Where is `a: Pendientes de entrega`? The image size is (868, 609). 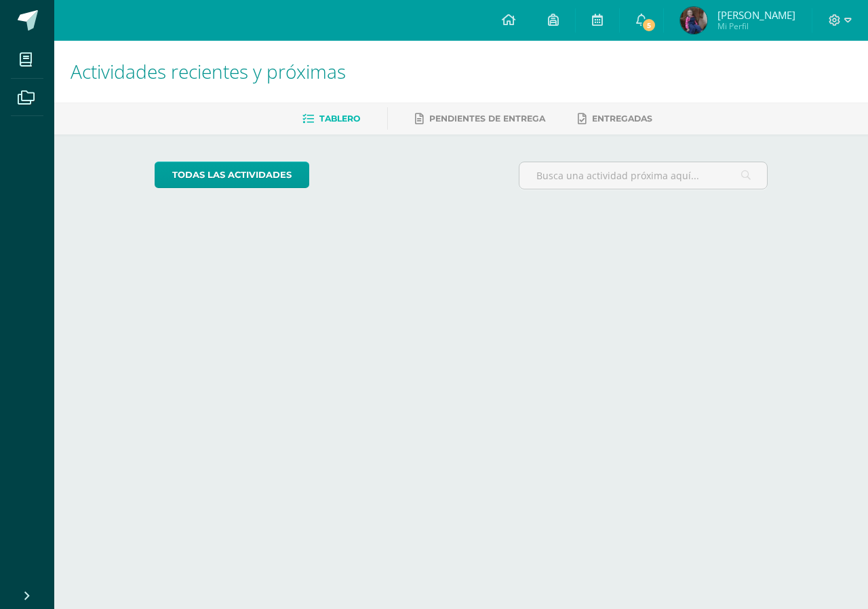
a: Pendientes de entrega is located at coordinates (480, 119).